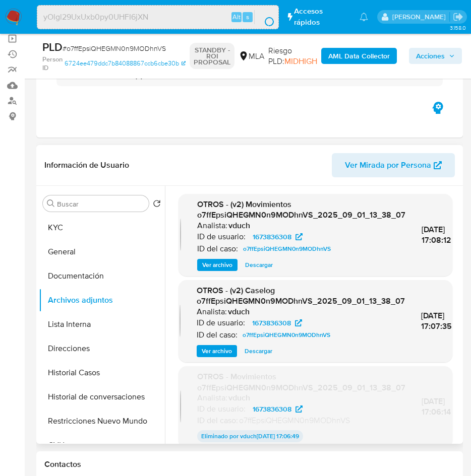 The width and height of the screenshot is (471, 476). Describe the element at coordinates (247, 17) in the screenshot. I see `span: s` at that location.